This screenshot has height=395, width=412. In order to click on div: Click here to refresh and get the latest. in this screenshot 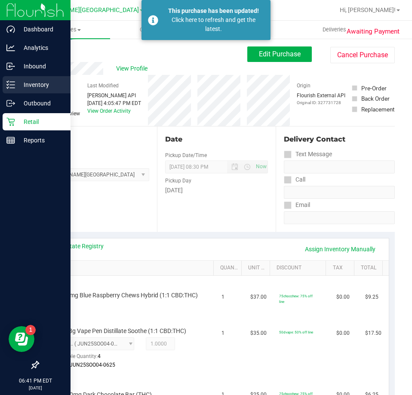, I will do `click(213, 25)`.